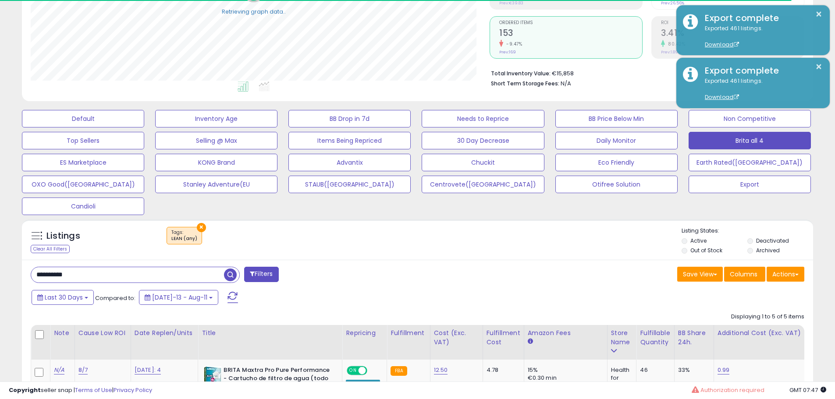 This screenshot has width=835, height=399. Describe the element at coordinates (700, 274) in the screenshot. I see `button: Save View` at that location.